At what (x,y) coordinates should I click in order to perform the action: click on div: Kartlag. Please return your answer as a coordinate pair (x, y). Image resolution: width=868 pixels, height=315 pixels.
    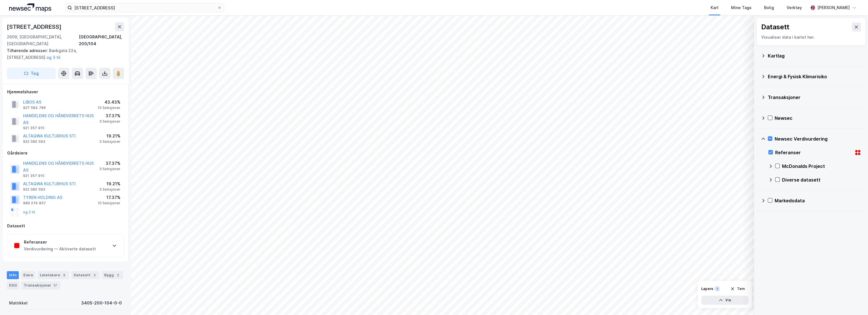
    Looking at the image, I should click on (815, 56).